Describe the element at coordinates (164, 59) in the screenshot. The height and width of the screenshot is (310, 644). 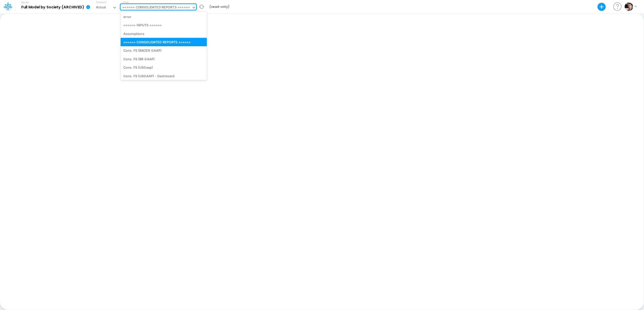
I see `div: Cons. FS (BR GAAP)` at that location.